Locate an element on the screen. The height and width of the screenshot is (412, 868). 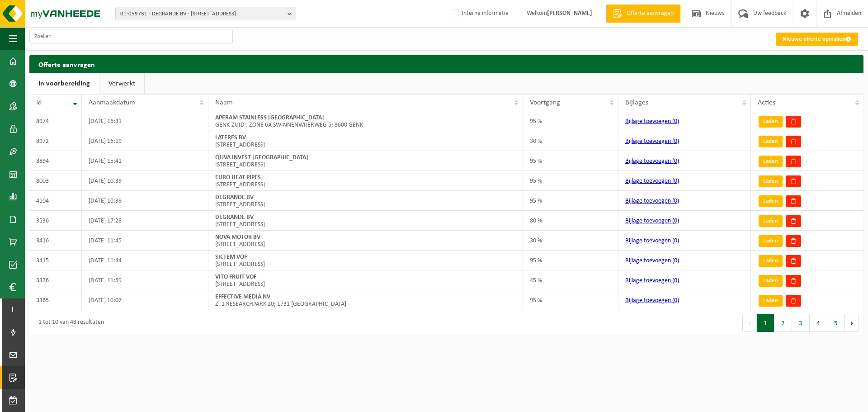
strong: EURO HEAT PIPES is located at coordinates (238, 178).